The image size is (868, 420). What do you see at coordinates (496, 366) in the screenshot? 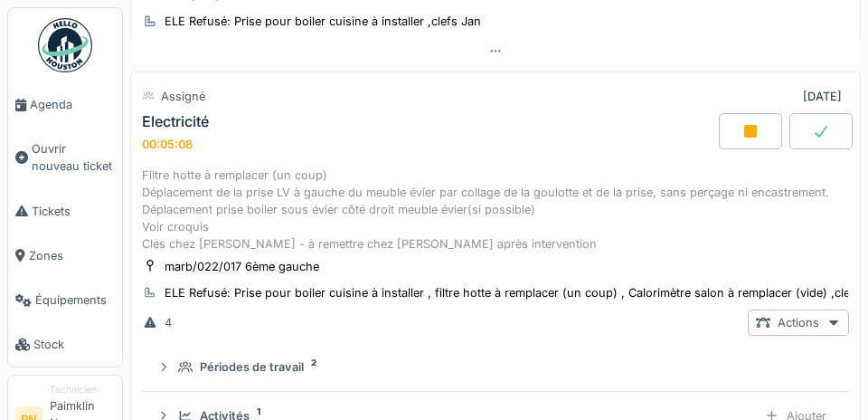
I see `summary: Périodes de travail2` at bounding box center [496, 366].